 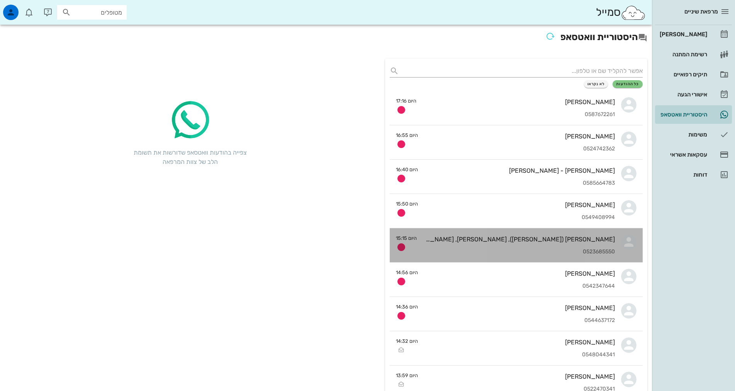 I want to click on button: כל ההודעות, so click(x=627, y=84).